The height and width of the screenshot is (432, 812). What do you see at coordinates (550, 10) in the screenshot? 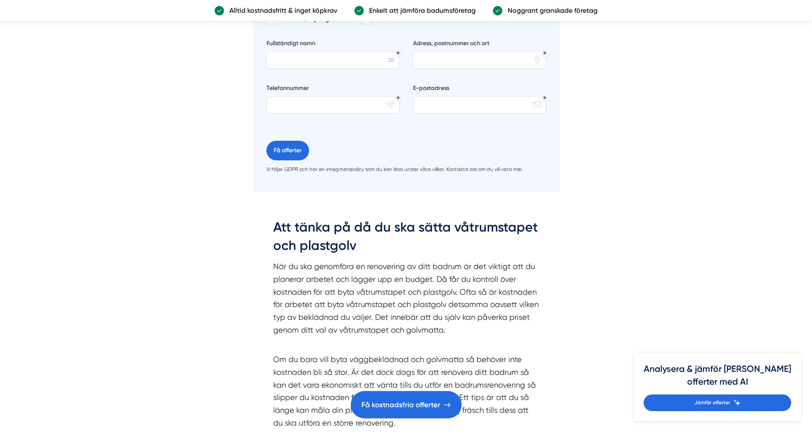
I see `p: Noggrant granskade företag` at bounding box center [550, 10].